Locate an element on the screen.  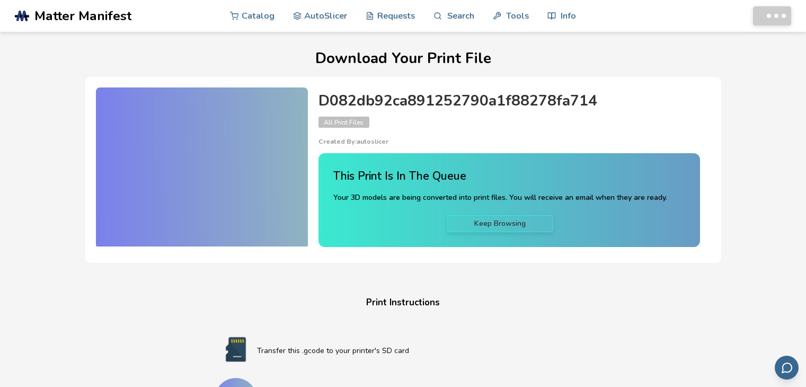
p: Created By: autoslicer is located at coordinates (509, 141).